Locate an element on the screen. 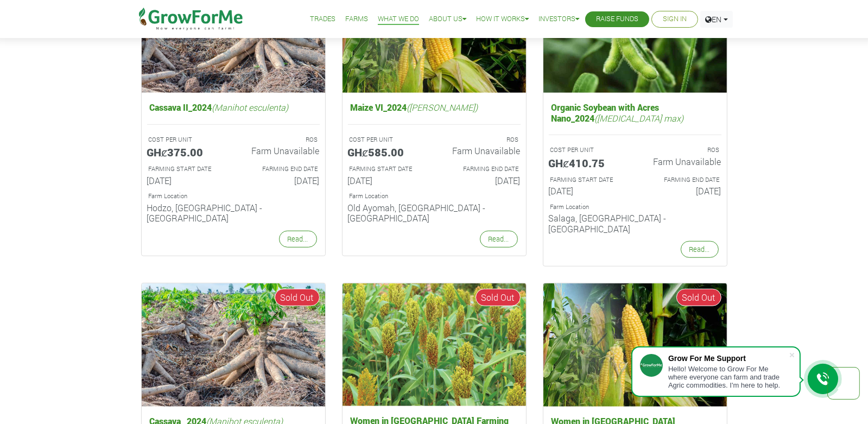 Image resolution: width=868 pixels, height=424 pixels. a: EN is located at coordinates (717, 19).